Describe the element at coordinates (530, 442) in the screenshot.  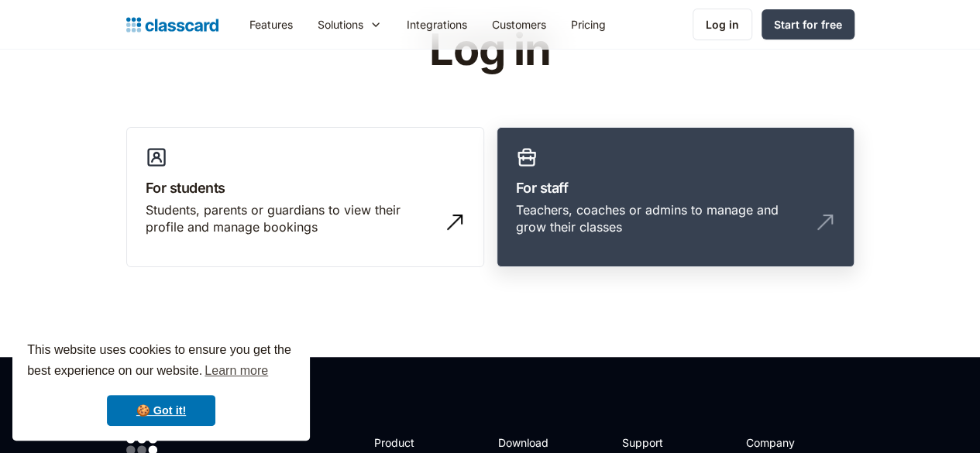
I see `h2: Download` at that location.